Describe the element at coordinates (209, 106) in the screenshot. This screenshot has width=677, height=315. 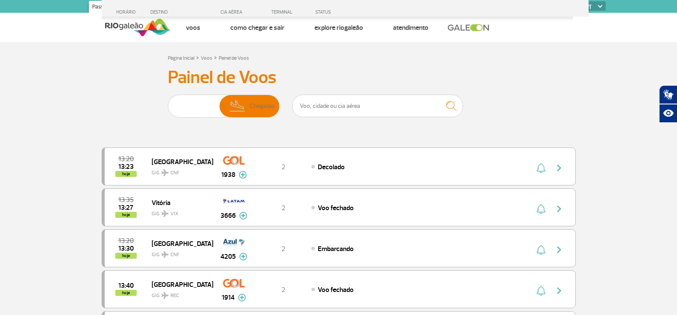
I see `span: Partidas` at that location.